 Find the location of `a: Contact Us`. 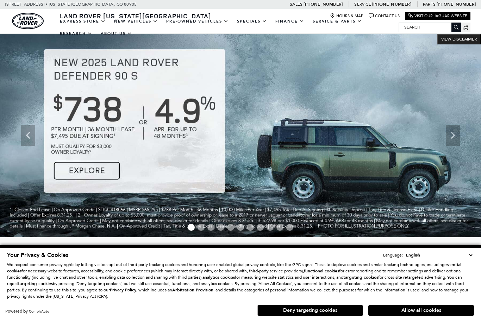

a: Contact Us is located at coordinates (384, 16).